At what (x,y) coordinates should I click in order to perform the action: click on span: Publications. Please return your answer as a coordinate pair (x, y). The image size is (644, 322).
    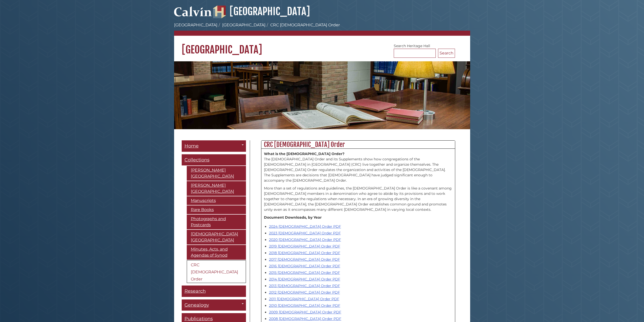
    Looking at the image, I should click on (199, 318).